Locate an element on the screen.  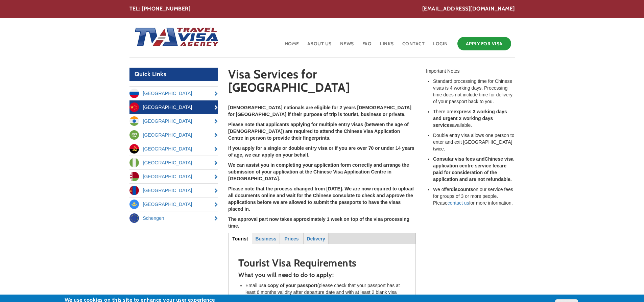
li: There are available. is located at coordinates (474, 118).